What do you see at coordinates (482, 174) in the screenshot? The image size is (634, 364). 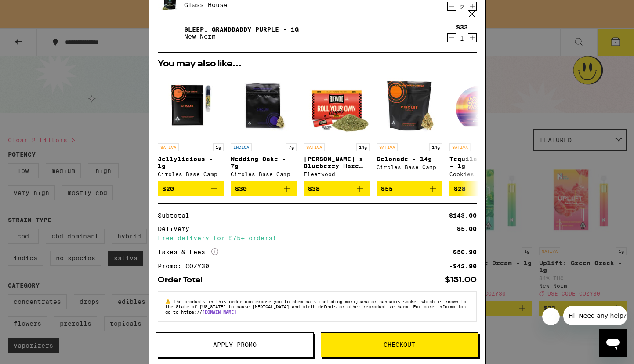 I see `div: Cookies` at bounding box center [482, 174].